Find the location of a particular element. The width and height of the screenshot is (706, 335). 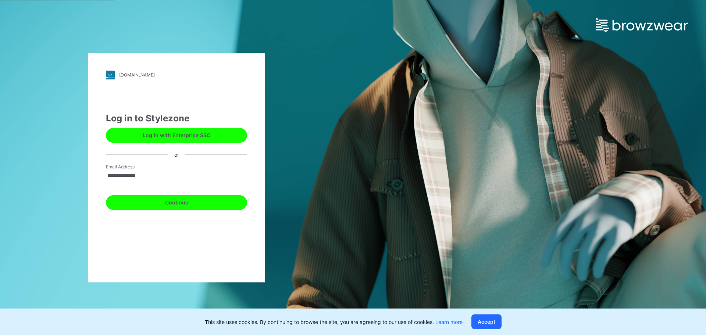

button: Continue is located at coordinates (176, 203).